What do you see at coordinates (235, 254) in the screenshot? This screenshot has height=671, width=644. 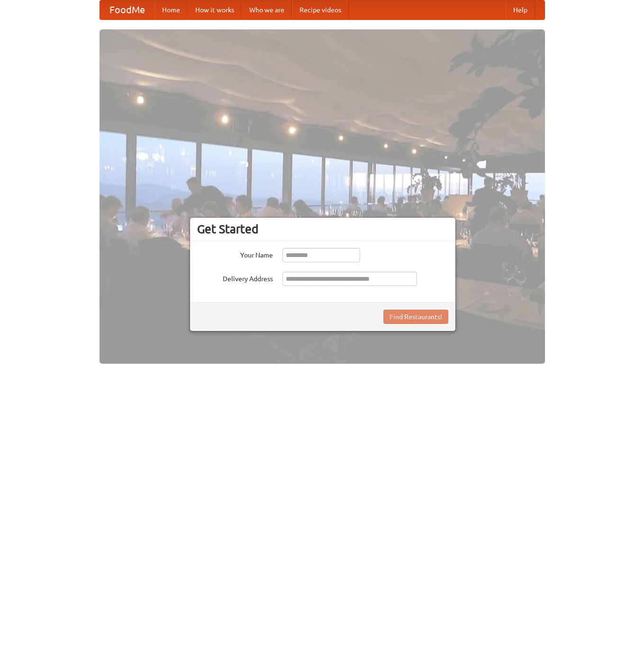 I see `label: Your Name` at bounding box center [235, 254].